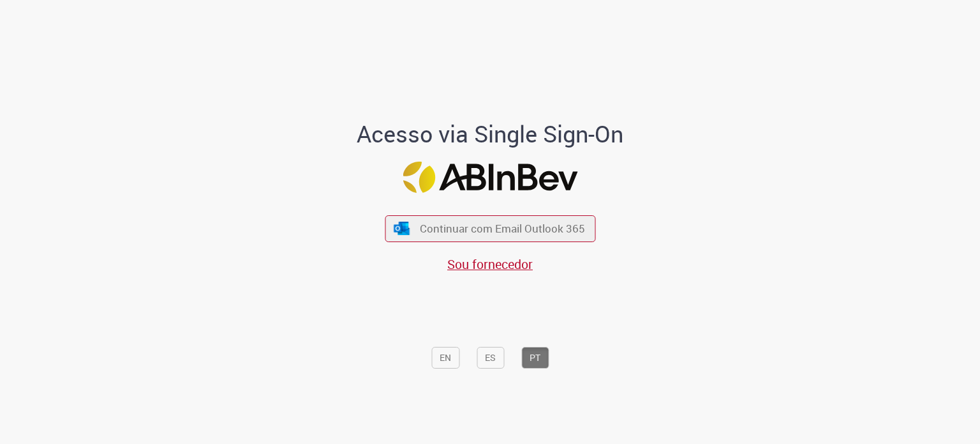 This screenshot has height=444, width=980. What do you see at coordinates (490, 134) in the screenshot?
I see `h1: Acesso via Single Sign-On` at bounding box center [490, 134].